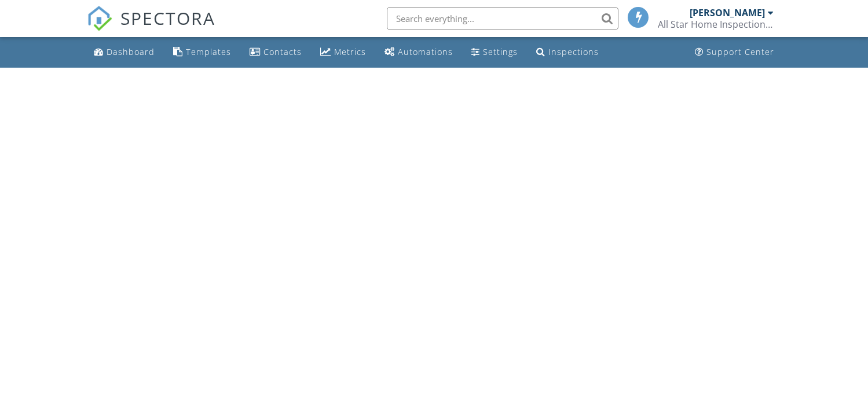  What do you see at coordinates (503, 19) in the screenshot?
I see `input: Search everything...` at bounding box center [503, 19].